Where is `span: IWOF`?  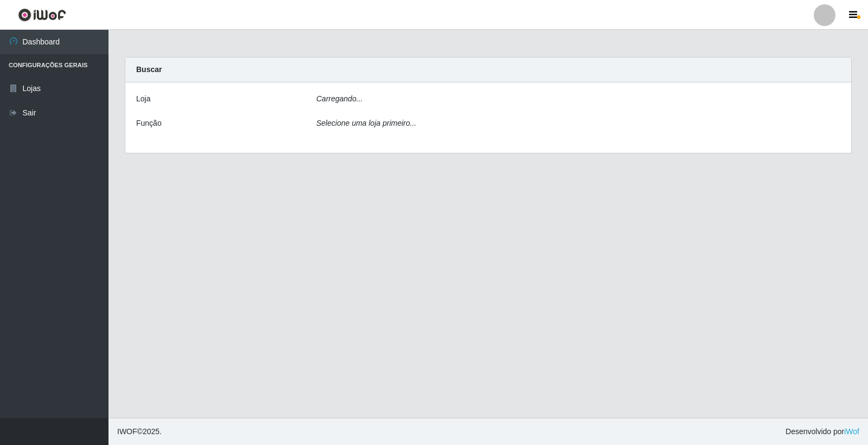
span: IWOF is located at coordinates (127, 432).